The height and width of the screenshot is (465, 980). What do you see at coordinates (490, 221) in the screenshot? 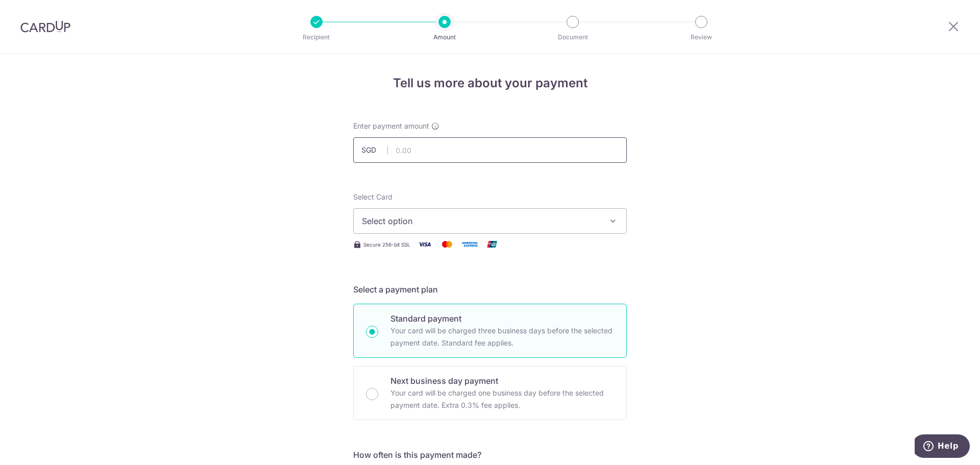
I see `button: Select option` at bounding box center [490, 221].